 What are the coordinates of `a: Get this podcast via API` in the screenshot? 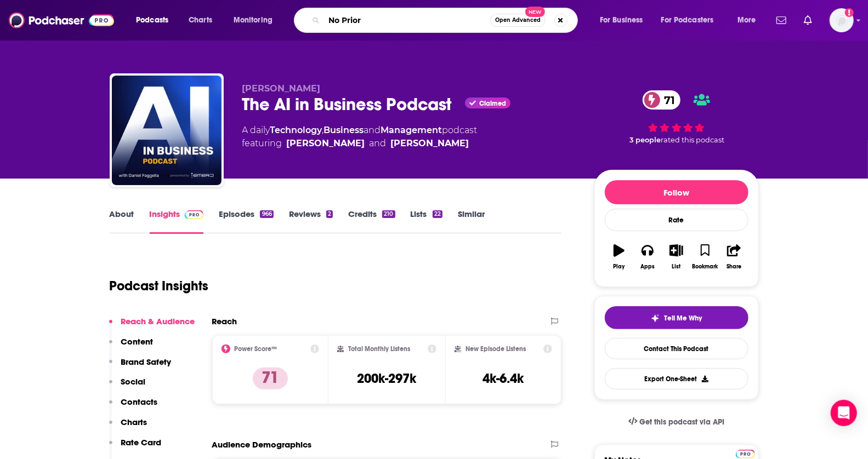 It's located at (677, 422).